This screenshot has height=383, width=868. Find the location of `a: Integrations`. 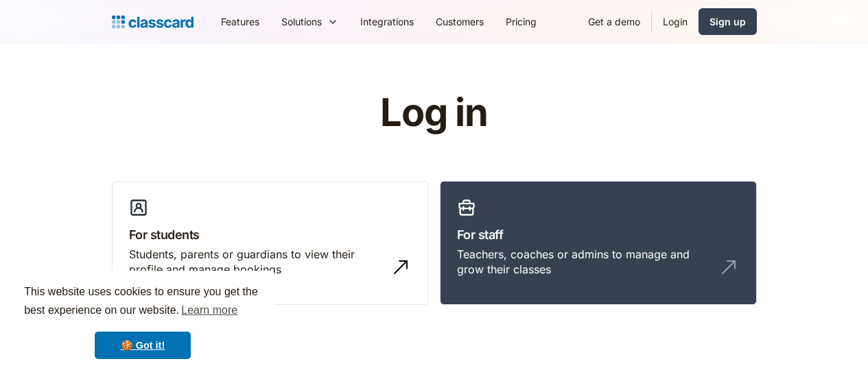

a: Integrations is located at coordinates (387, 21).